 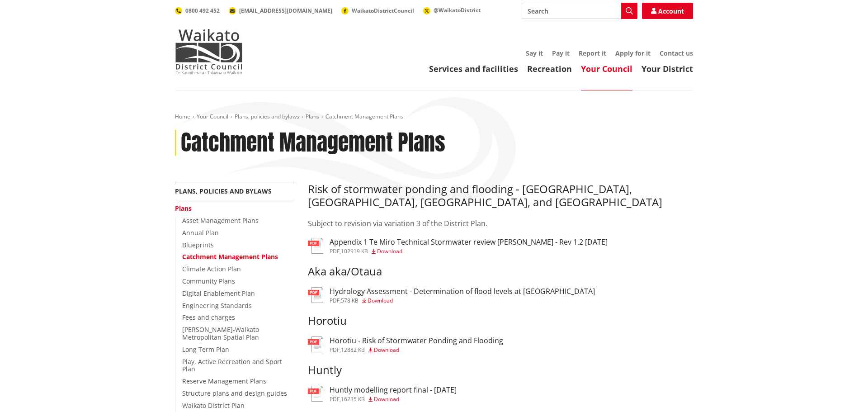 I want to click on a: Digital Enablement Plan, so click(x=218, y=293).